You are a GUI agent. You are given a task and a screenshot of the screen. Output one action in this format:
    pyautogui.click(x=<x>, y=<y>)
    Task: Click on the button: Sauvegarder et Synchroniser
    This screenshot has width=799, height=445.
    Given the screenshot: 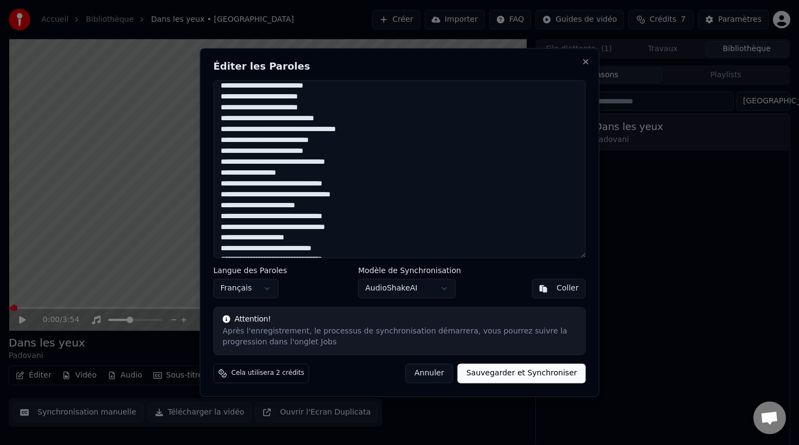 What is the action you would take?
    pyautogui.click(x=522, y=373)
    